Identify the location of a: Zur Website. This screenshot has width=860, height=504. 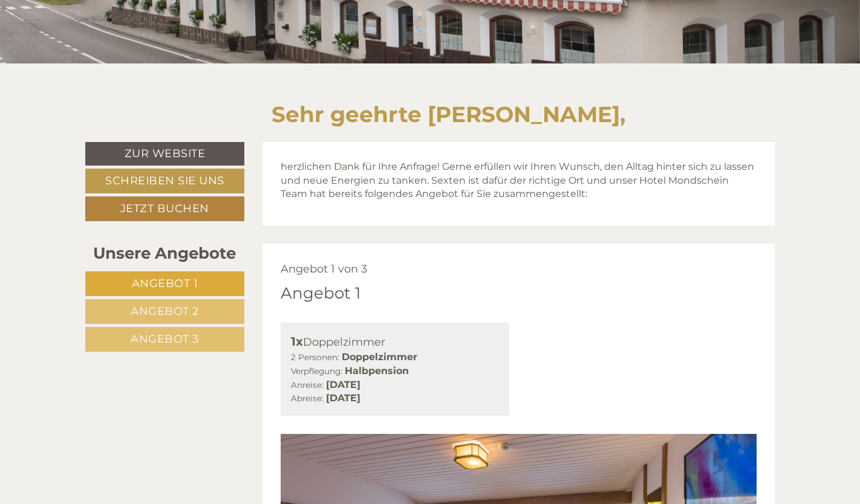
(164, 154).